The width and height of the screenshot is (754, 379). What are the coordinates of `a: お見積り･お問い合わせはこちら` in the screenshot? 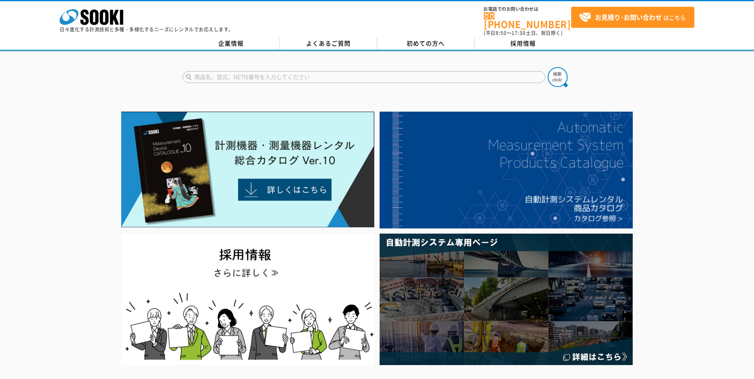 It's located at (633, 17).